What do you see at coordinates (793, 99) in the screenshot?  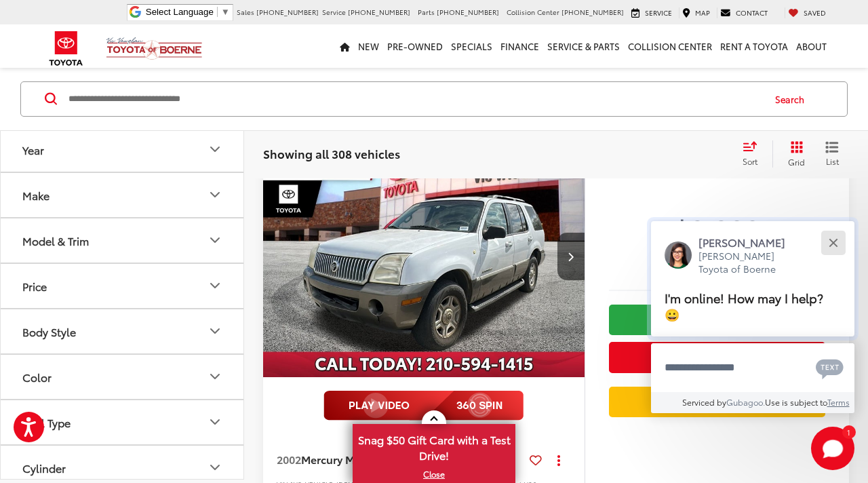 I see `button: Search` at bounding box center [793, 99].